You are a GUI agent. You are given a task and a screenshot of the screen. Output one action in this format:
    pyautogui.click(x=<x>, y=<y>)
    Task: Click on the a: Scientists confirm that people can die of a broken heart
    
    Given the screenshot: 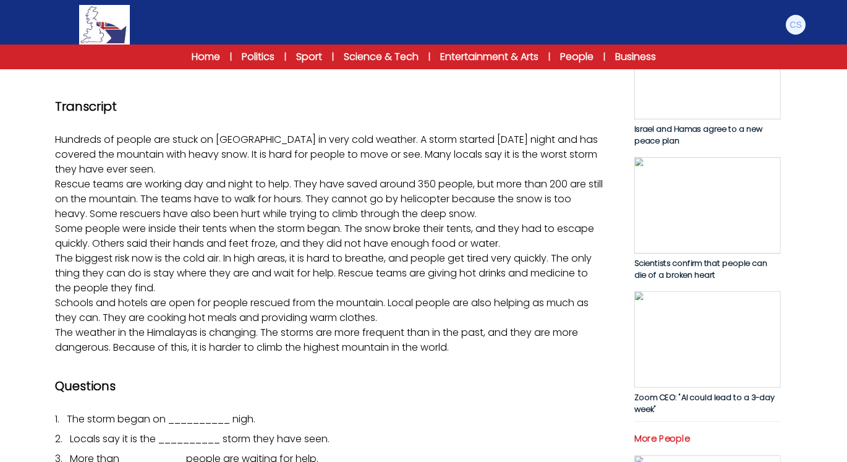 What is the action you would take?
    pyautogui.click(x=707, y=219)
    